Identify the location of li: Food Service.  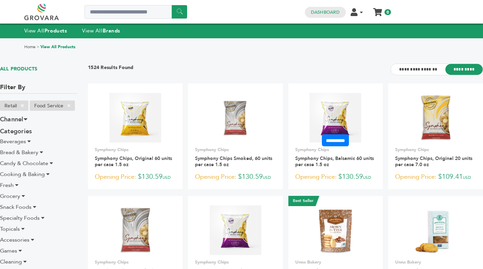
(52, 106).